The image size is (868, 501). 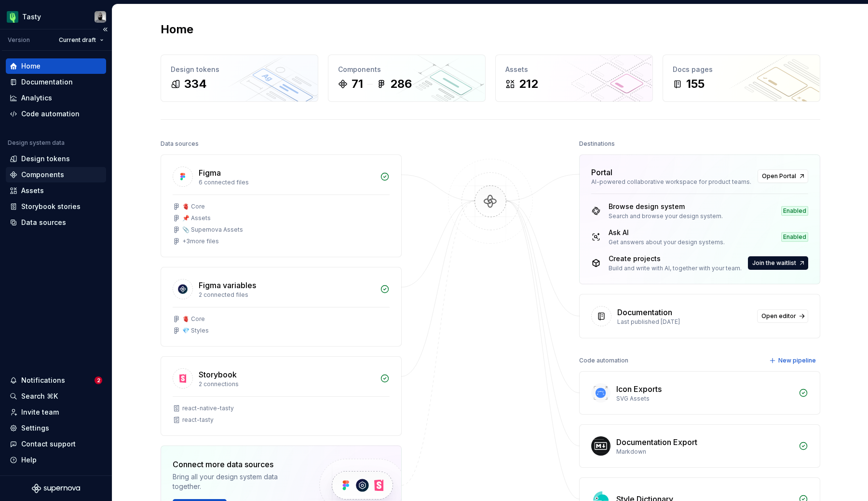 I want to click on div: 2 connected files, so click(x=287, y=294).